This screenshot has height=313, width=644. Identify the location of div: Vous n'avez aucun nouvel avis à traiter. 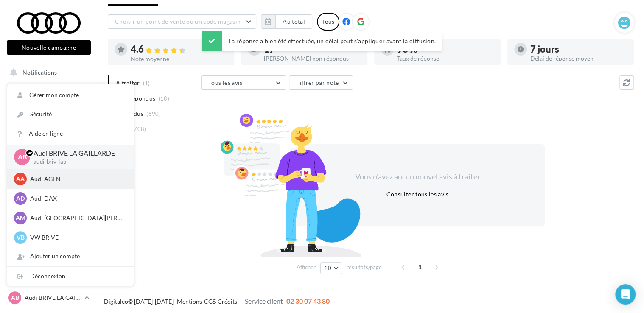
(417, 177).